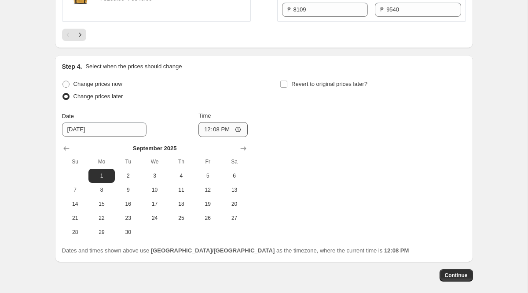 This screenshot has width=528, height=293. I want to click on span: 5, so click(208, 176).